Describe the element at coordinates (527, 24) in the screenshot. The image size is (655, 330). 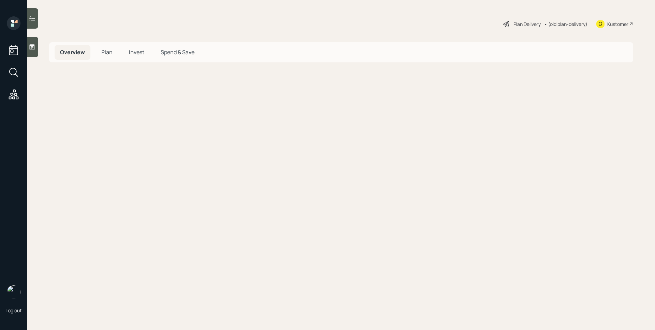
I see `div: Plan Delivery` at that location.